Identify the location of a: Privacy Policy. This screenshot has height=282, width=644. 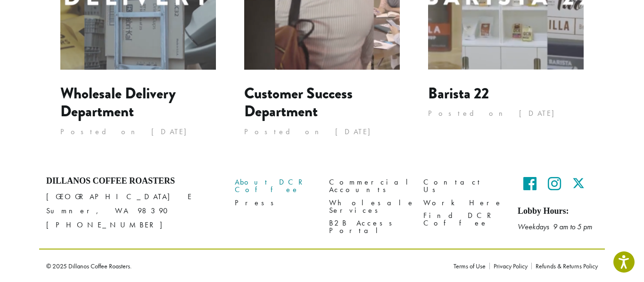
(510, 266).